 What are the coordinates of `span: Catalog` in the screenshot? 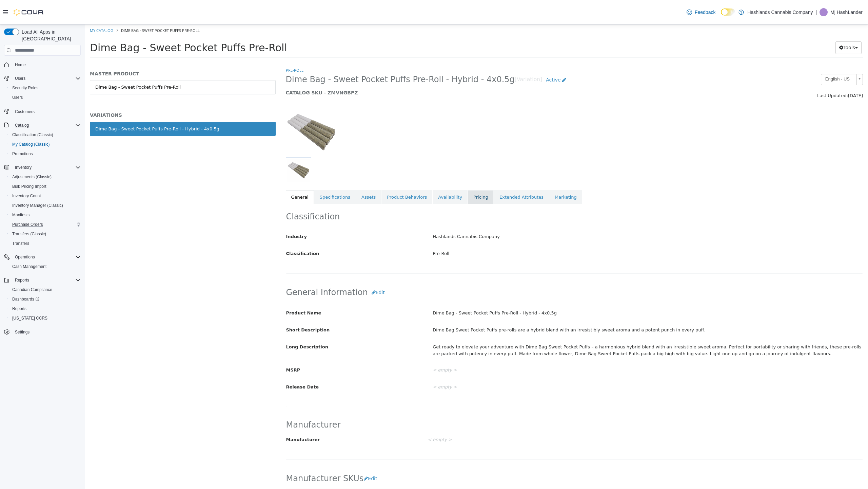 It's located at (46, 125).